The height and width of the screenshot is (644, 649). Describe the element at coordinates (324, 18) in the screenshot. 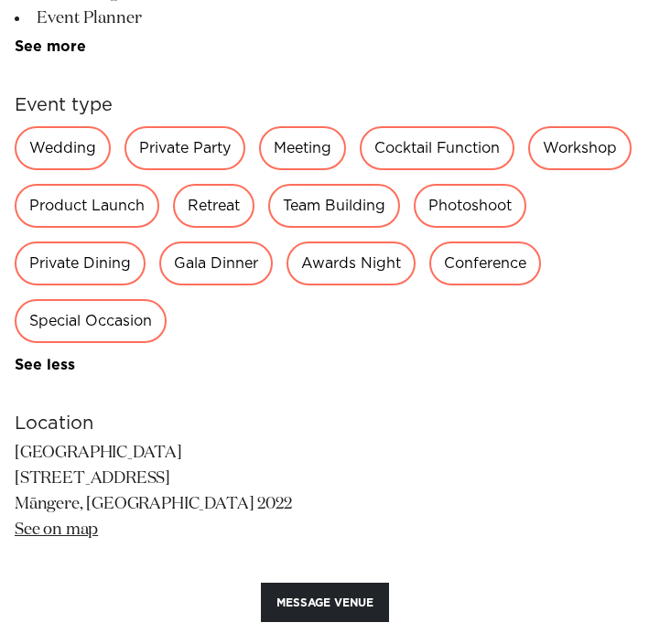

I see `li: Event Planner` at that location.